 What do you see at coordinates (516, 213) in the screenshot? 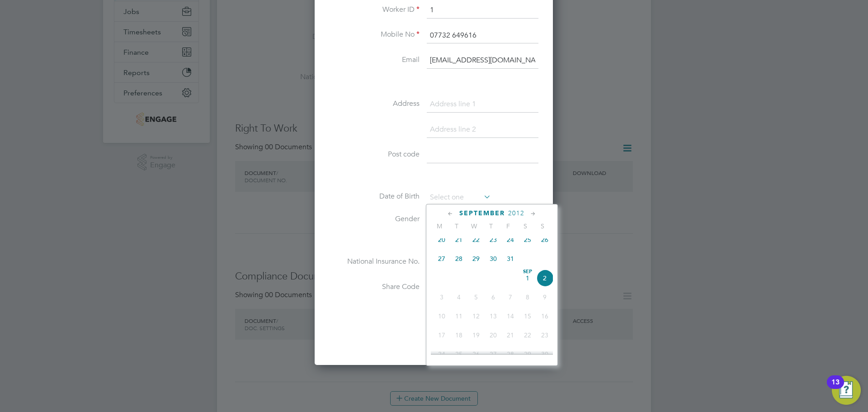
I see `span: 2012` at bounding box center [516, 213].